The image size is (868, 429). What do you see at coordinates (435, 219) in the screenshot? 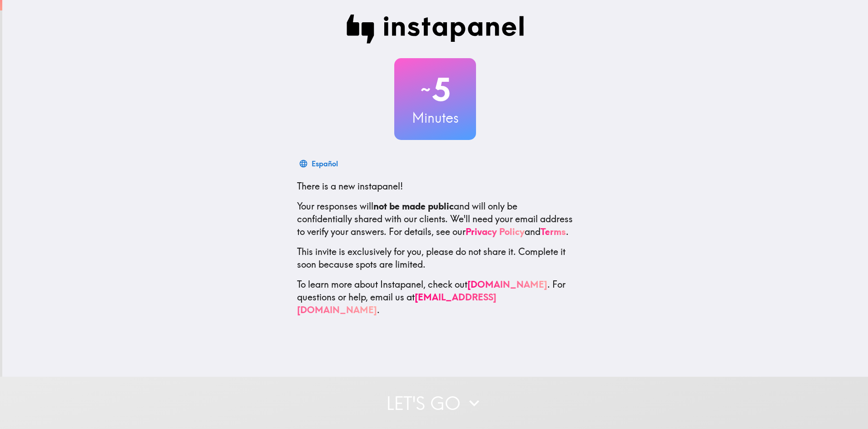
I see `p: Your responses will and will only be confidentially shared with our clients. We'll need your emai...` at bounding box center [435, 219].